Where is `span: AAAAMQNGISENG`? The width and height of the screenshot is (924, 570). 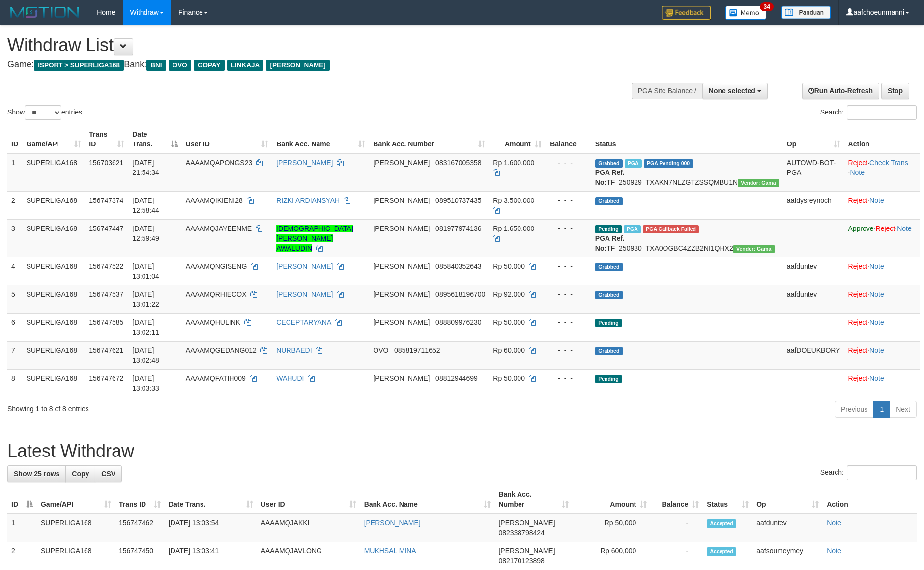
span: AAAAMQNGISENG is located at coordinates (216, 266).